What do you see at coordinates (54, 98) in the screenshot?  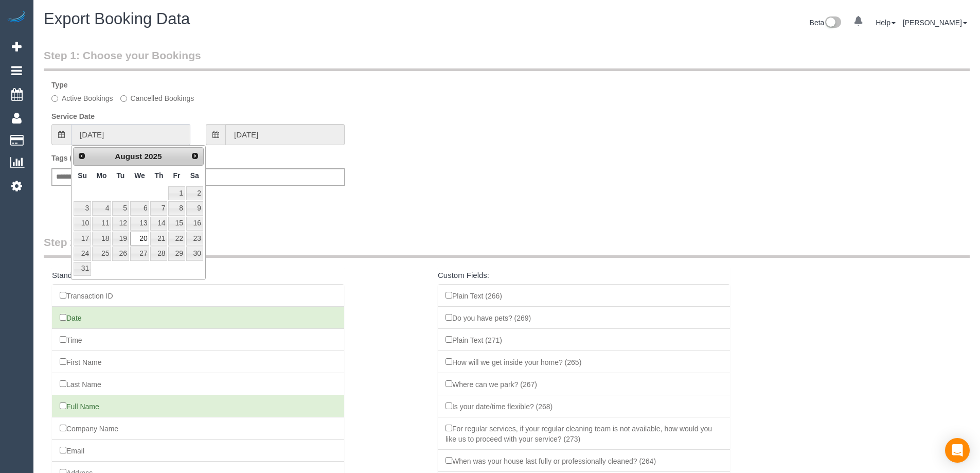 I see `input: Active Bookings` at bounding box center [54, 98].